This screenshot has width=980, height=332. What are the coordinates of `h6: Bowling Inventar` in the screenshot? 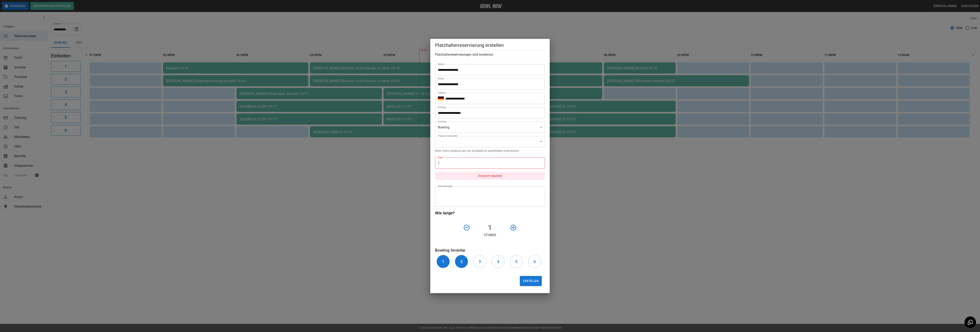 It's located at (490, 250).